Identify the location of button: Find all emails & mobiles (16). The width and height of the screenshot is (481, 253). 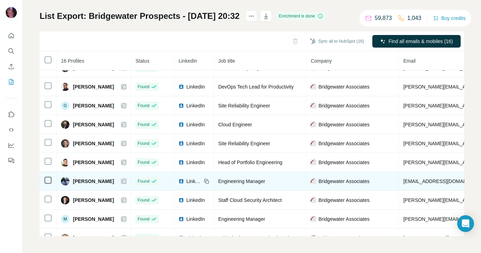
(416, 41).